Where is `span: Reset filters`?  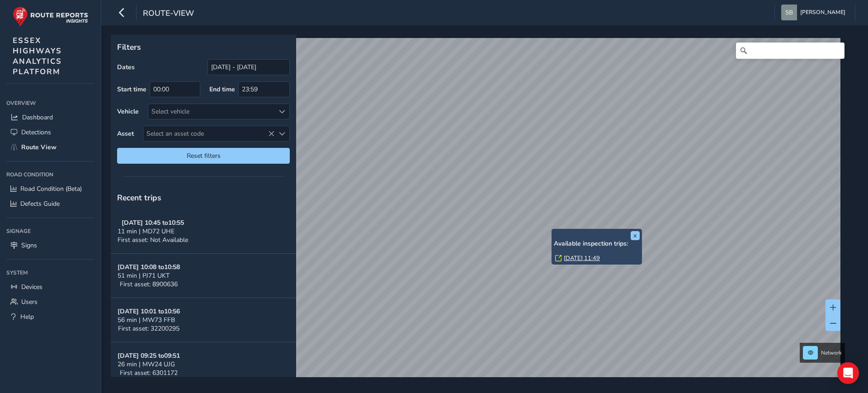
span: Reset filters is located at coordinates (203, 155).